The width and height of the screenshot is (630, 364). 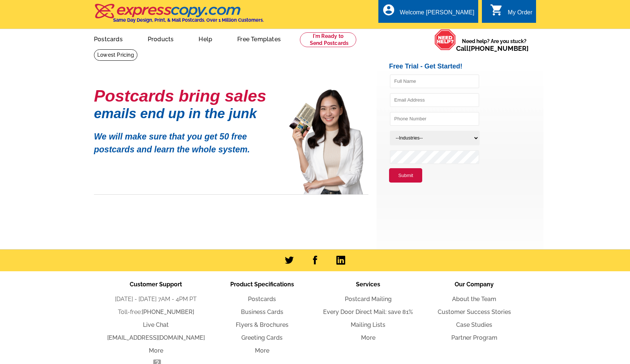 I want to click on a: Help, so click(x=206, y=39).